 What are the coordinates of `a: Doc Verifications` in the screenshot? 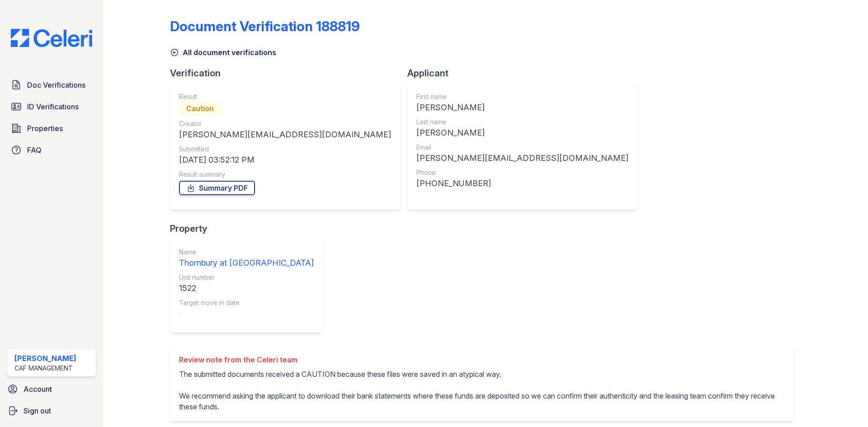 It's located at (52, 85).